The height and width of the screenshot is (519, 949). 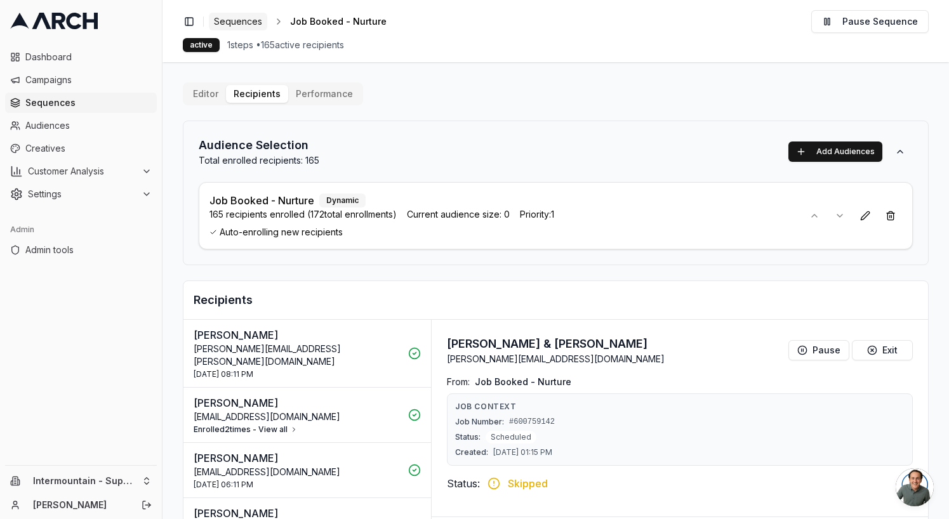 What do you see at coordinates (81, 57) in the screenshot?
I see `a: Dashboard` at bounding box center [81, 57].